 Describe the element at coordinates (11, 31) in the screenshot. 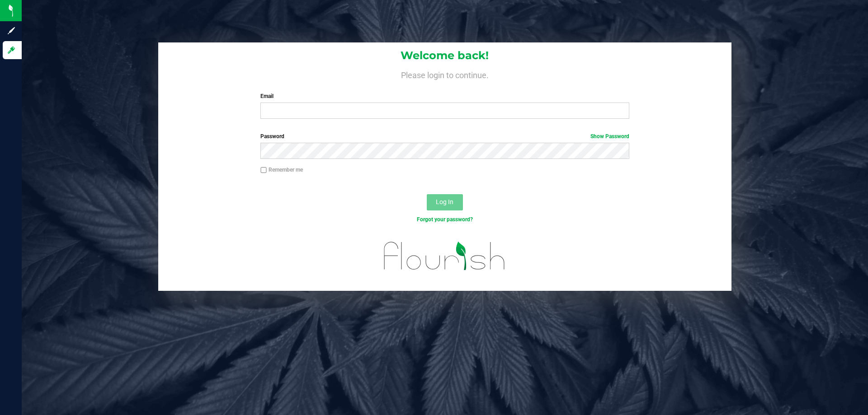

I see `inline-svg: Sign up` at that location.